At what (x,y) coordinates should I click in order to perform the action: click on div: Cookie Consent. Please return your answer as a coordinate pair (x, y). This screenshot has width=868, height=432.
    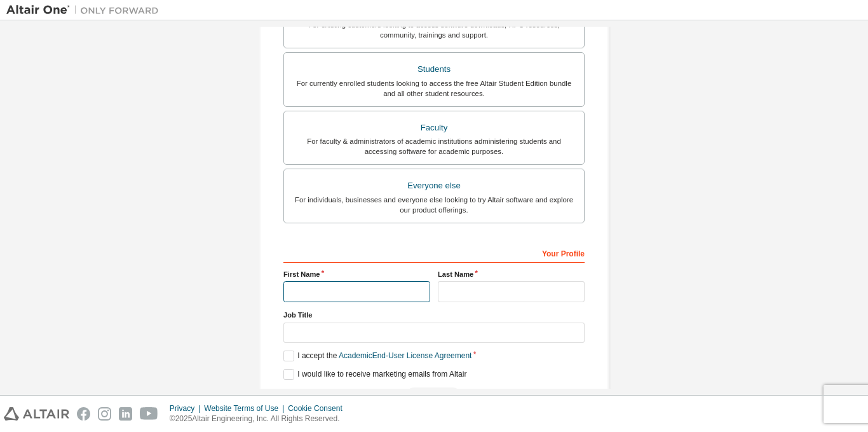
    Looking at the image, I should click on (319, 408).